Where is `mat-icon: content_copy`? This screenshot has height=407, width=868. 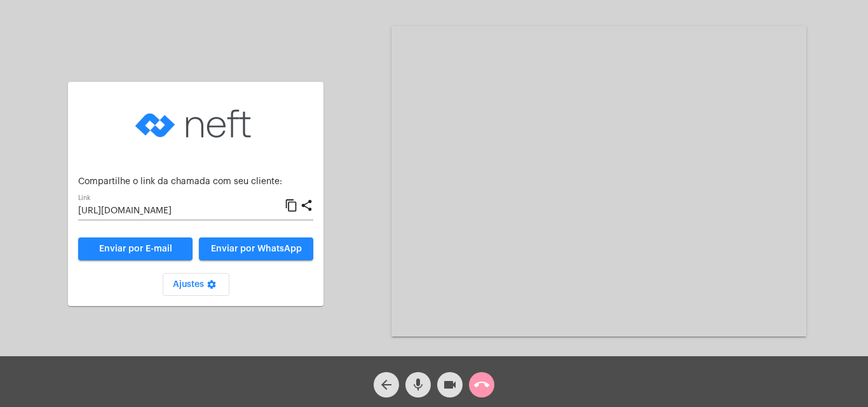
mat-icon: content_copy is located at coordinates (291, 205).